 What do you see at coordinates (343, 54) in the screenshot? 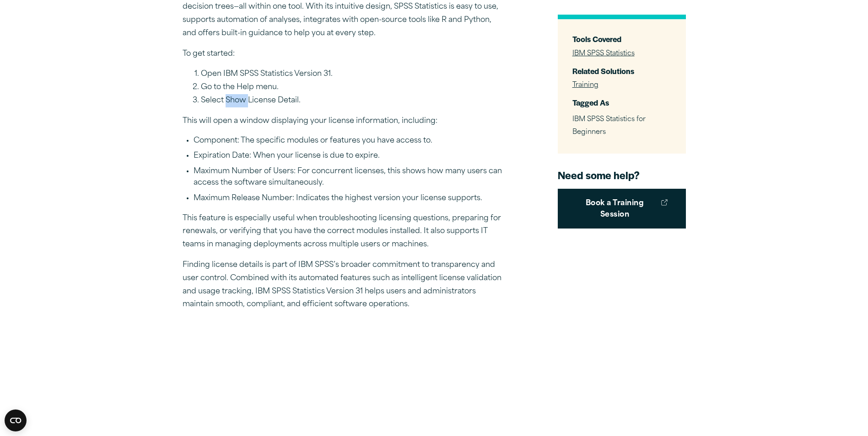
I see `p: To get started:` at bounding box center [343, 54].